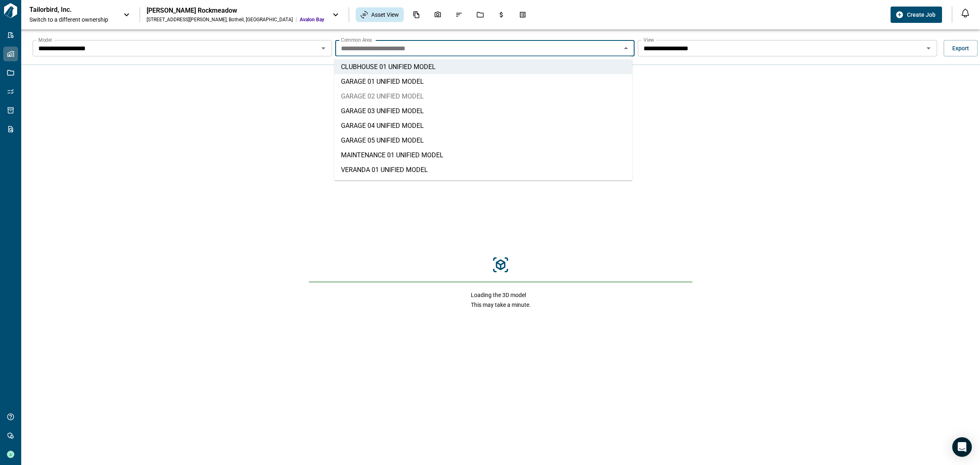 The height and width of the screenshot is (465, 980). Describe the element at coordinates (312, 20) in the screenshot. I see `span: Avalon Bay` at that location.